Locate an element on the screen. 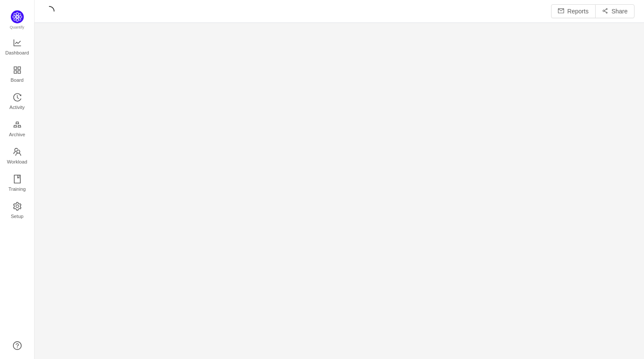 The height and width of the screenshot is (359, 644). a: Workload is located at coordinates (17, 156).